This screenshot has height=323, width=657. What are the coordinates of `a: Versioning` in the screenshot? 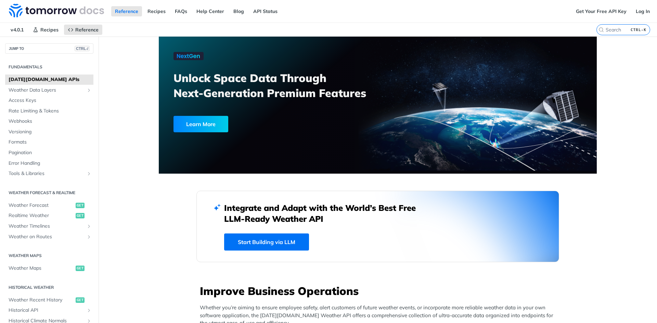 It's located at (49, 132).